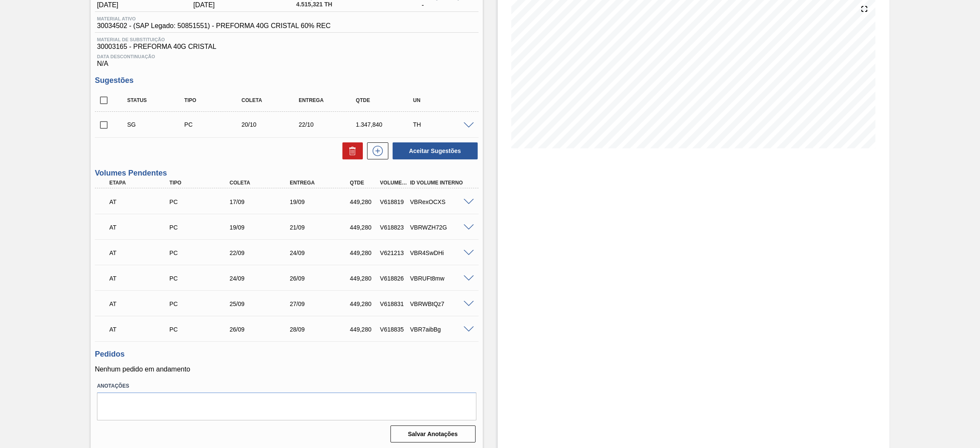 This screenshot has height=448, width=980. Describe the element at coordinates (394, 329) in the screenshot. I see `div: V618835` at that location.